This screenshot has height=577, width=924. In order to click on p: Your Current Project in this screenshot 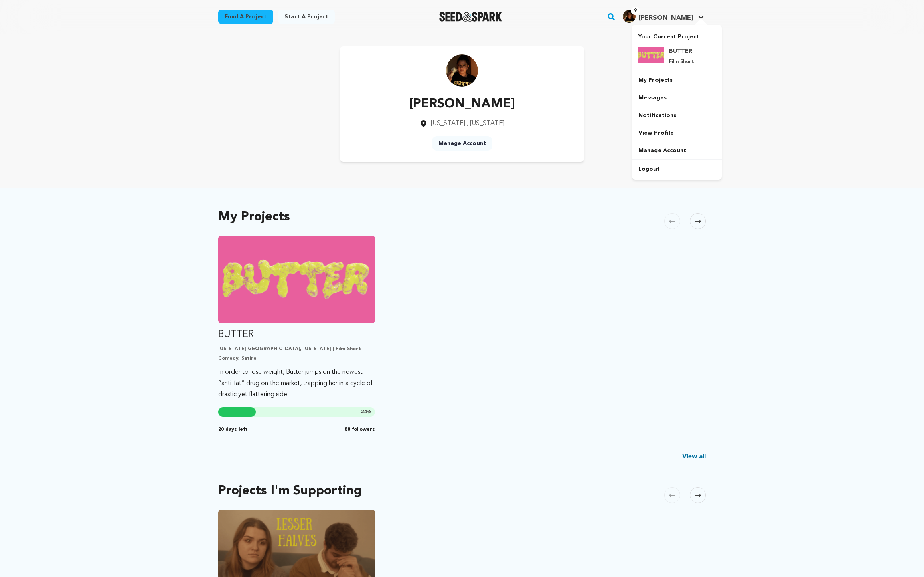, I will do `click(677, 35)`.